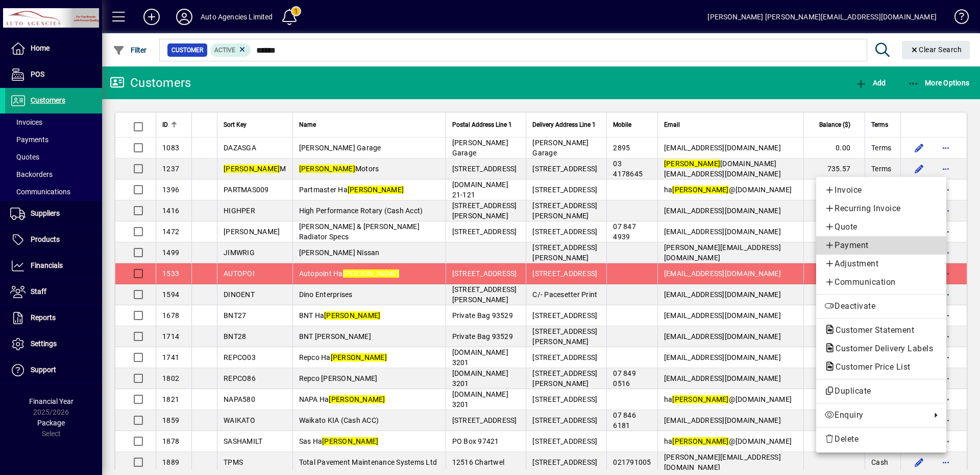 This screenshot has height=475, width=980. Describe the element at coordinates (875, 415) in the screenshot. I see `span: Enquiry` at that location.